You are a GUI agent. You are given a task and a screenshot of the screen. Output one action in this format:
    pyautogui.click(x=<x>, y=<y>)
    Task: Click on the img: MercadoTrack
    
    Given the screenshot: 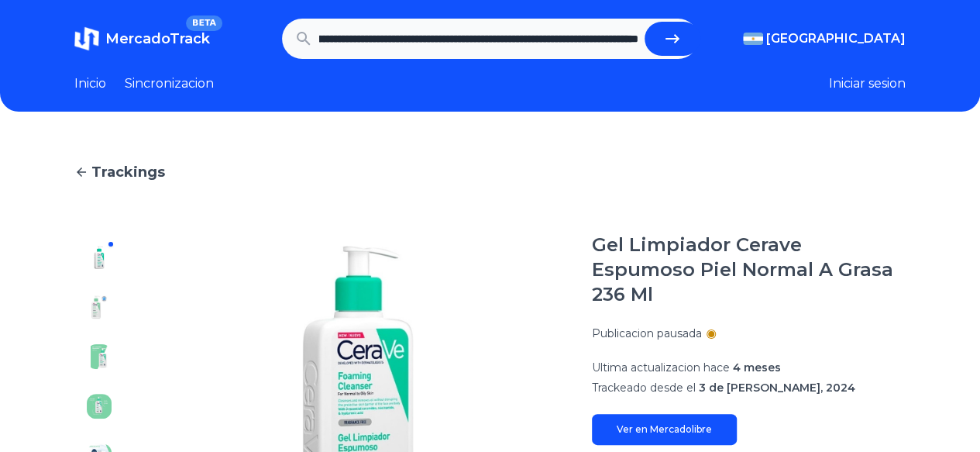 What is the action you would take?
    pyautogui.click(x=87, y=39)
    